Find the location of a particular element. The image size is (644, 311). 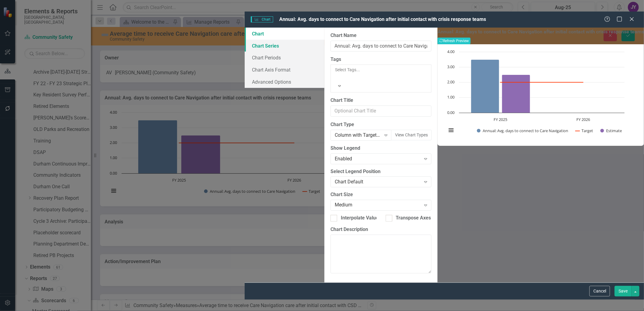

path: FY 2025 , 3.5. Annual: Avg. days to connect to Care Navigation . is located at coordinates (485, 86).